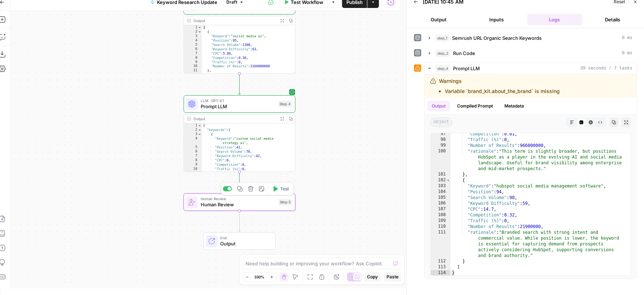  What do you see at coordinates (440, 186) in the screenshot?
I see `div: 103` at bounding box center [440, 186].